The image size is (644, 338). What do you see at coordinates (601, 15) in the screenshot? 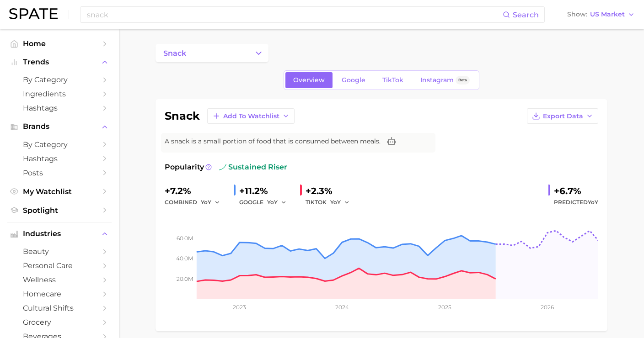
I see `button: ShowUS Market` at bounding box center [601, 15].